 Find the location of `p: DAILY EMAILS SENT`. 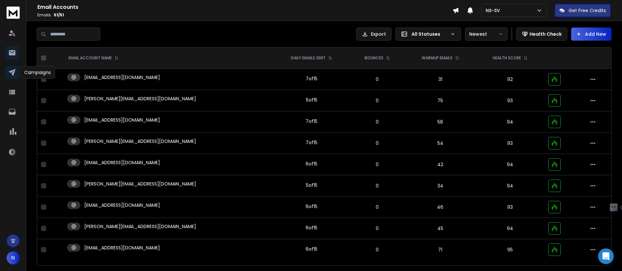

p: DAILY EMAILS SENT is located at coordinates (308, 58).